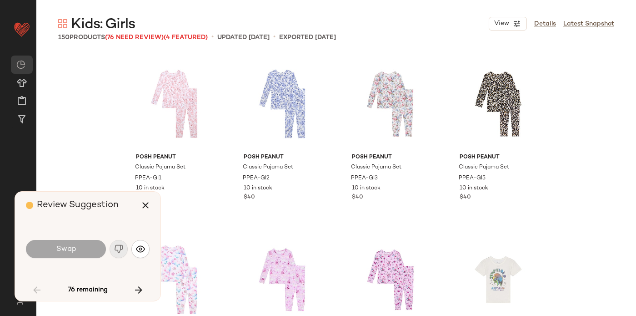 The image size is (636, 316). What do you see at coordinates (148, 178) in the screenshot?
I see `span: PPEA-GI1` at bounding box center [148, 178].